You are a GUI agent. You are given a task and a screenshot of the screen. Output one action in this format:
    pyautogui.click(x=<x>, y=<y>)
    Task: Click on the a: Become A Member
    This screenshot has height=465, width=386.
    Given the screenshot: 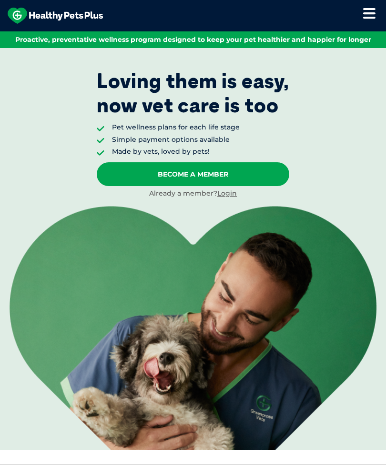 What is the action you would take?
    pyautogui.click(x=193, y=174)
    